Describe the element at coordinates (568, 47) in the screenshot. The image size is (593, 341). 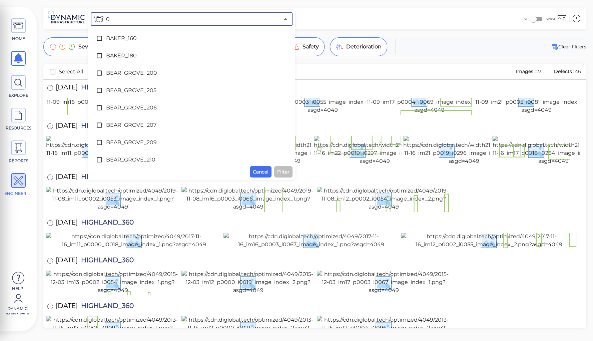
I see `span: Clear Fliters` at that location.